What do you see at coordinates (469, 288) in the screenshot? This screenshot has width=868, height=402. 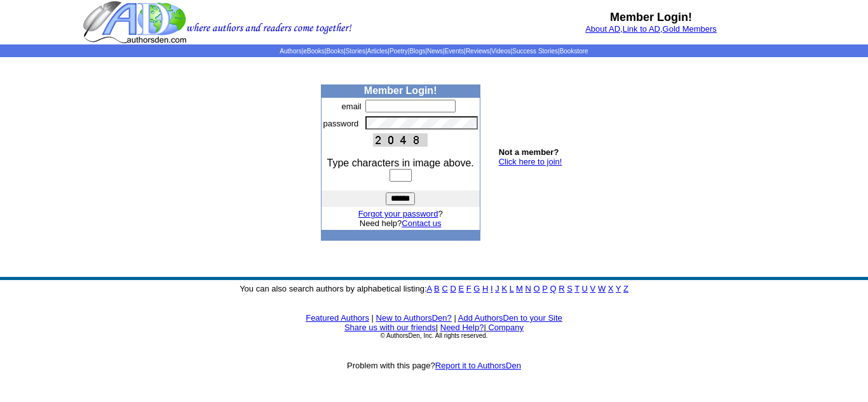 I see `a: F` at bounding box center [469, 288].